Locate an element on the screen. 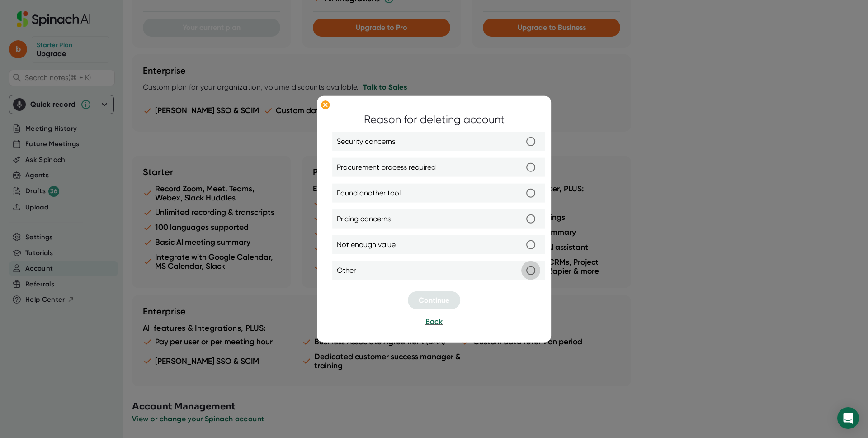  span: Not enough value is located at coordinates (366, 245).